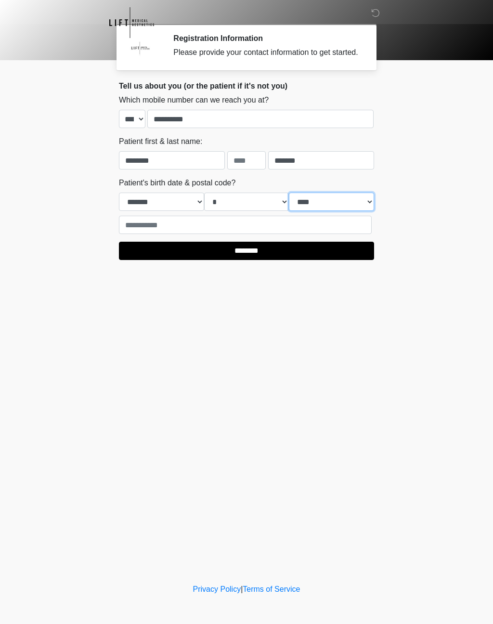  Describe the element at coordinates (247, 86) in the screenshot. I see `h2: Tell us about you (or the patient if it's not you)` at that location.